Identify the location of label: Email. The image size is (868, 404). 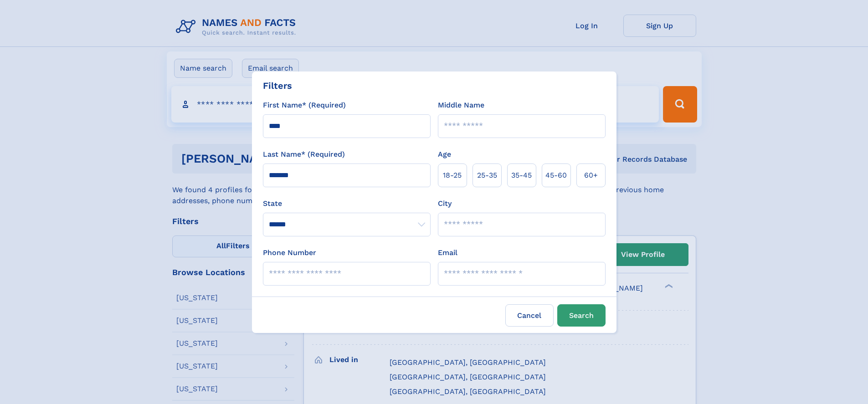
(447, 253).